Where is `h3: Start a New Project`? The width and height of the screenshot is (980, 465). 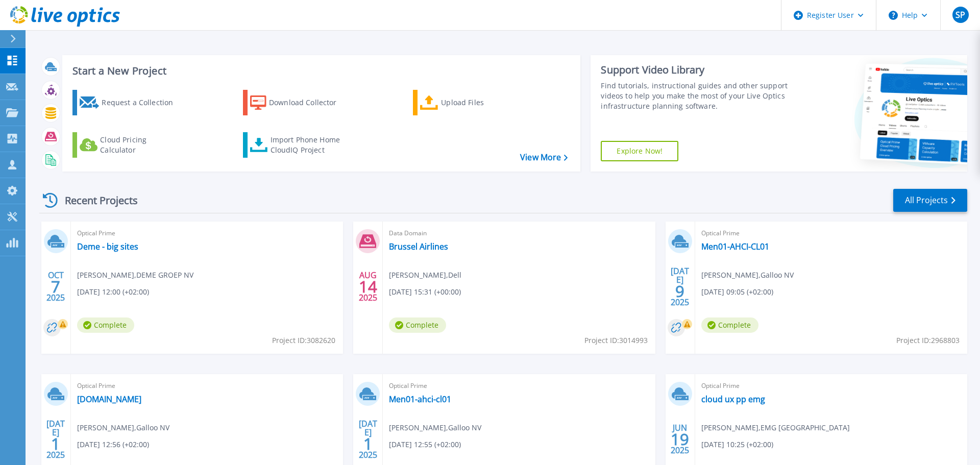 h3: Start a New Project is located at coordinates (320, 71).